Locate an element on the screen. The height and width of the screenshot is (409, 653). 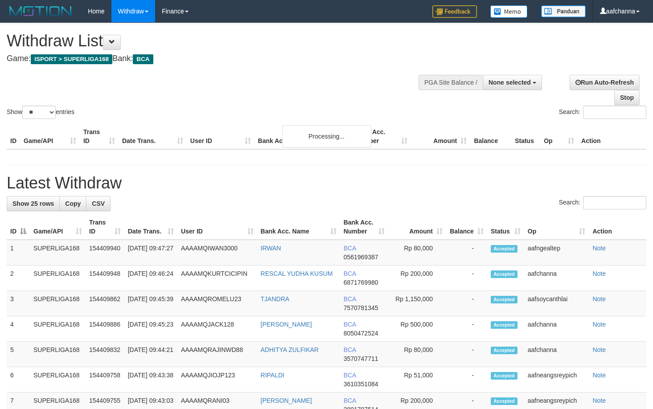
span: Copy 3570747711 to clipboard is located at coordinates (361, 359).